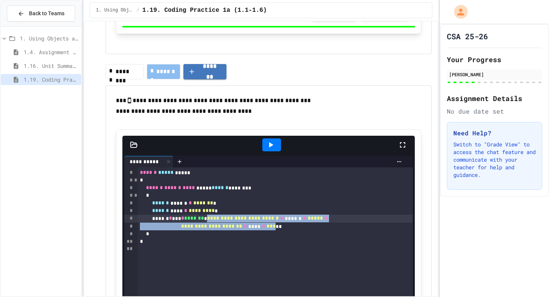  I want to click on span: Back to Teams, so click(46, 13).